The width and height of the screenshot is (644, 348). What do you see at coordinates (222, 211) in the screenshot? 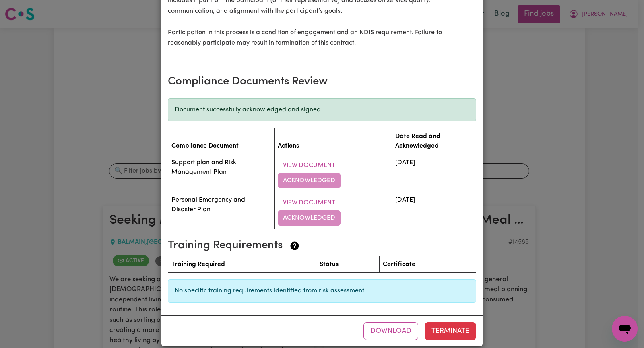
I see `td: Personal Emergency and Disaster Plan` at bounding box center [222, 211].